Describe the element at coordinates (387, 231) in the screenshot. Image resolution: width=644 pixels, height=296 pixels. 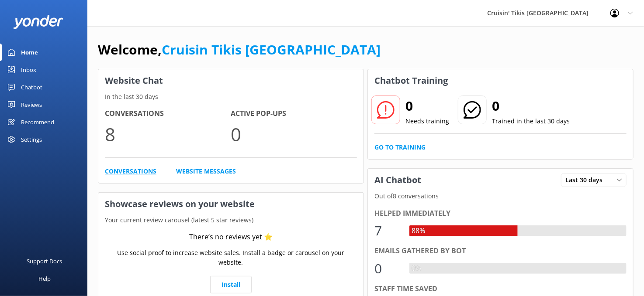
I see `div: 7` at that location.